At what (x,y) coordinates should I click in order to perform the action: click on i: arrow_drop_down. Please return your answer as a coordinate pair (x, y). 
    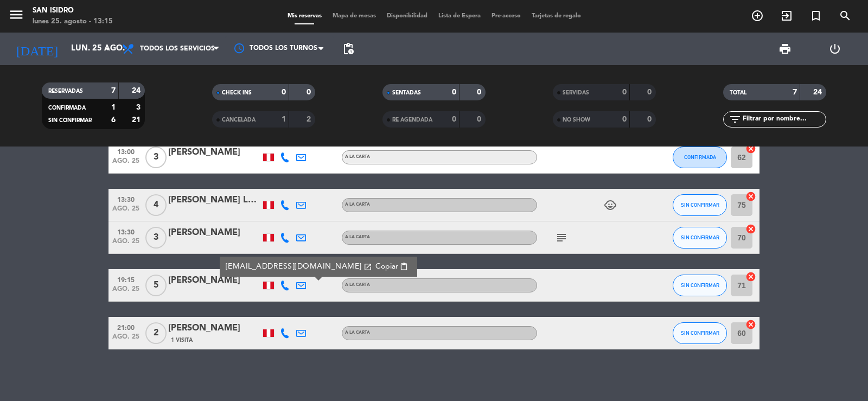
    Looking at the image, I should click on (107, 49).